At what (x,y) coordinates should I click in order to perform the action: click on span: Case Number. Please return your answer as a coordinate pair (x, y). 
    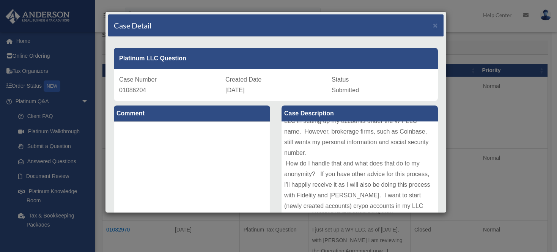
    Looking at the image, I should click on (138, 79).